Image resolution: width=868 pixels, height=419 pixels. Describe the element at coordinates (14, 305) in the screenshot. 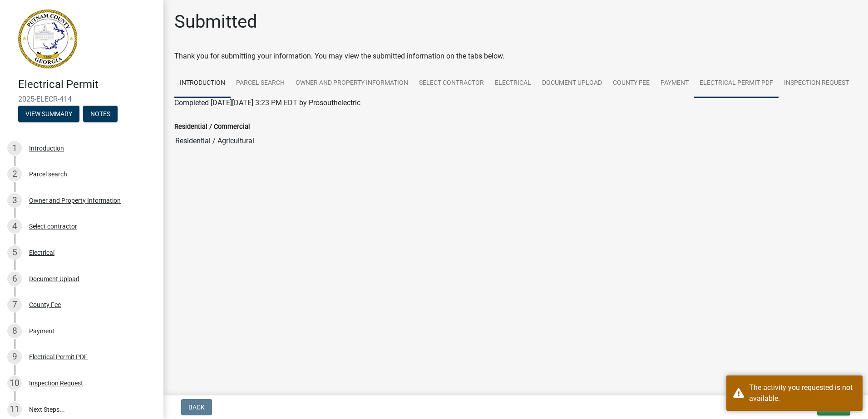

I see `div: 7` at that location.